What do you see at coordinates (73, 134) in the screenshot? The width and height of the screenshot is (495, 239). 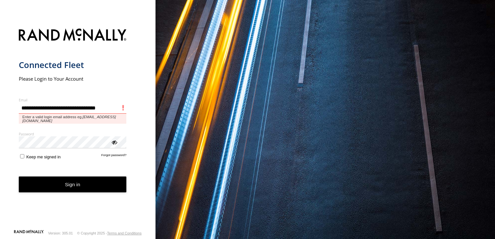 I see `label: Password` at bounding box center [73, 134].